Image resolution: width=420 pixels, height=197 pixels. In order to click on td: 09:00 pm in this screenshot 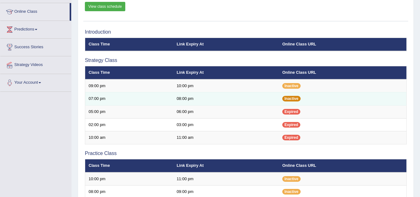, I will do `click(129, 86)`.